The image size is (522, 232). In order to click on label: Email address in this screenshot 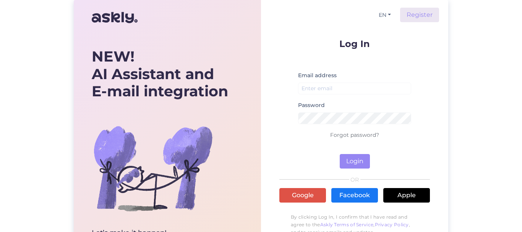, I will do `click(317, 75)`.